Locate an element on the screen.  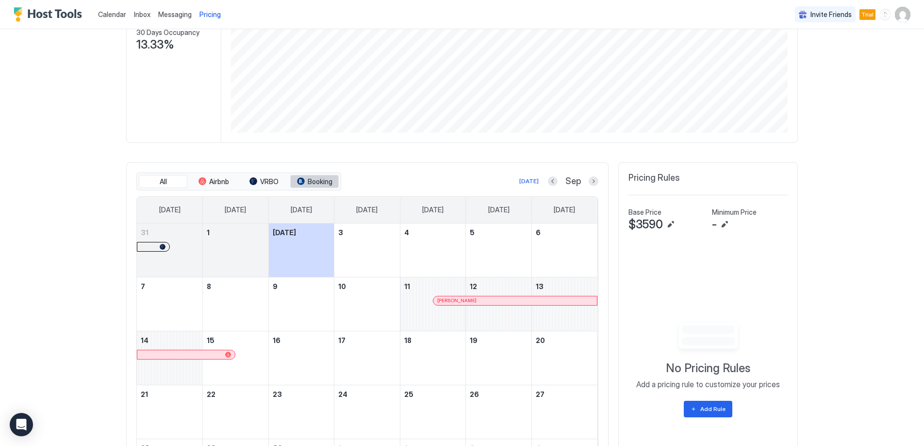
td: September 10, 2025 is located at coordinates (368, 303).